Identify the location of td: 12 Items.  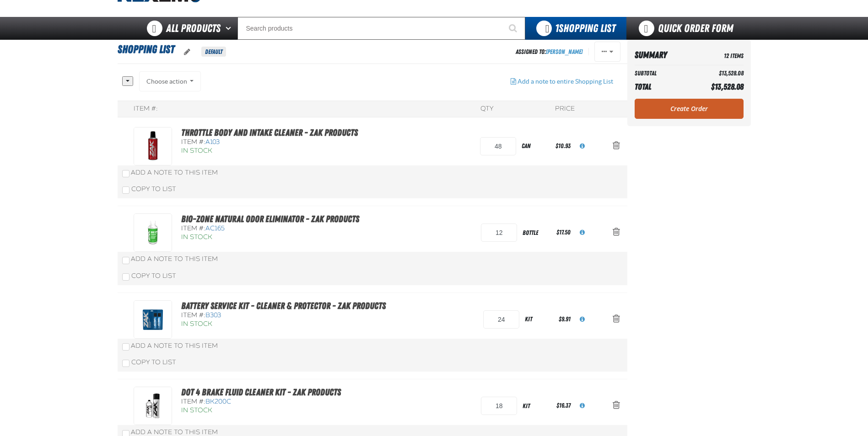
(716, 55).